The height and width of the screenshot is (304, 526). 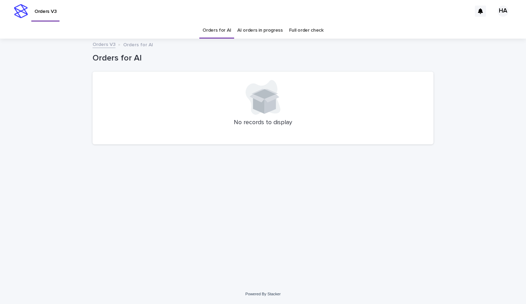 I want to click on p: No records to display, so click(x=263, y=123).